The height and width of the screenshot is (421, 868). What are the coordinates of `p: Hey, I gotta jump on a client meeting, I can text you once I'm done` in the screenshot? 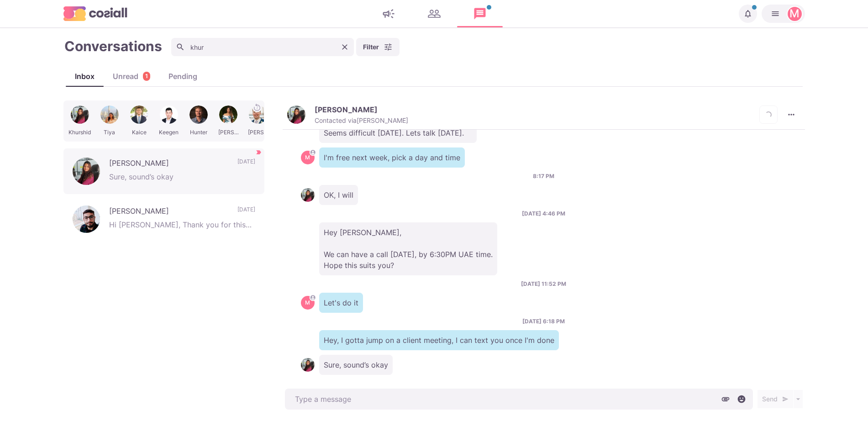 It's located at (439, 341).